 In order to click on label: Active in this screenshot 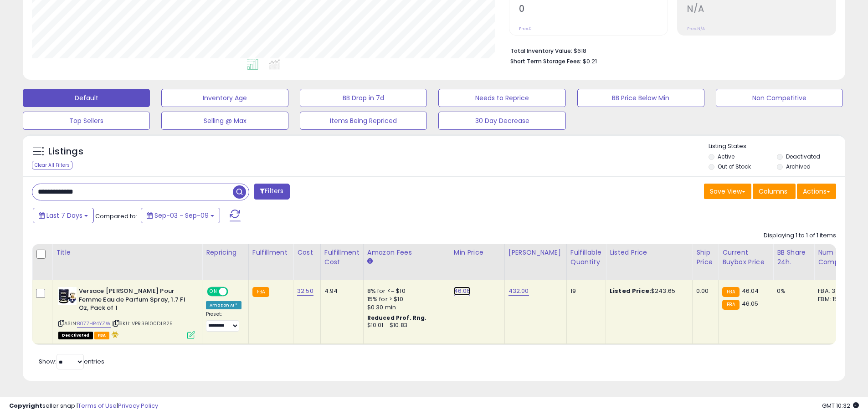, I will do `click(726, 156)`.